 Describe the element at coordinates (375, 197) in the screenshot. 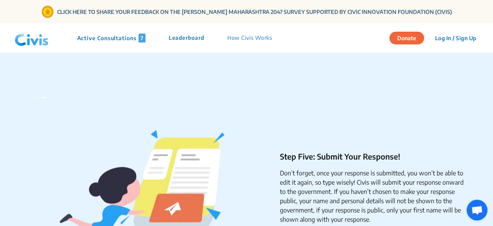

I see `li: Don’t forget, once your response is submitted, you won’t be able to edit it again, so type wisely...` at that location.